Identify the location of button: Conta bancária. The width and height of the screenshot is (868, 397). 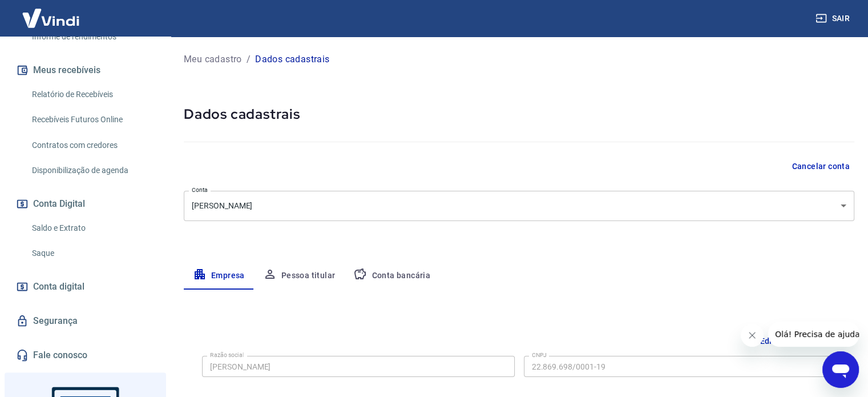
(392, 276).